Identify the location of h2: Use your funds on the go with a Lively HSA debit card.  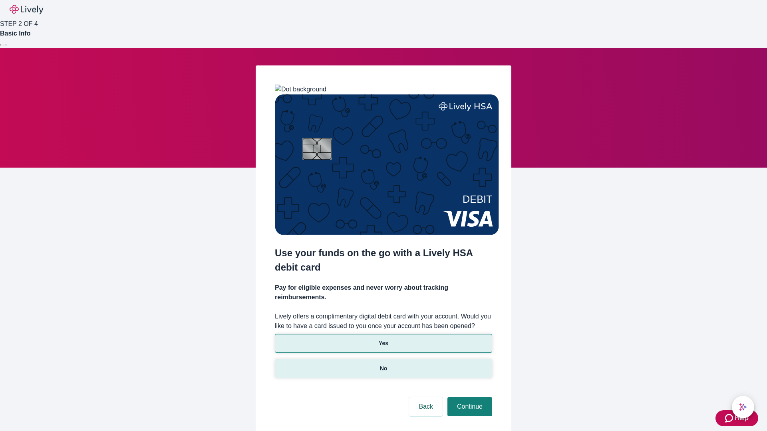
(383, 260).